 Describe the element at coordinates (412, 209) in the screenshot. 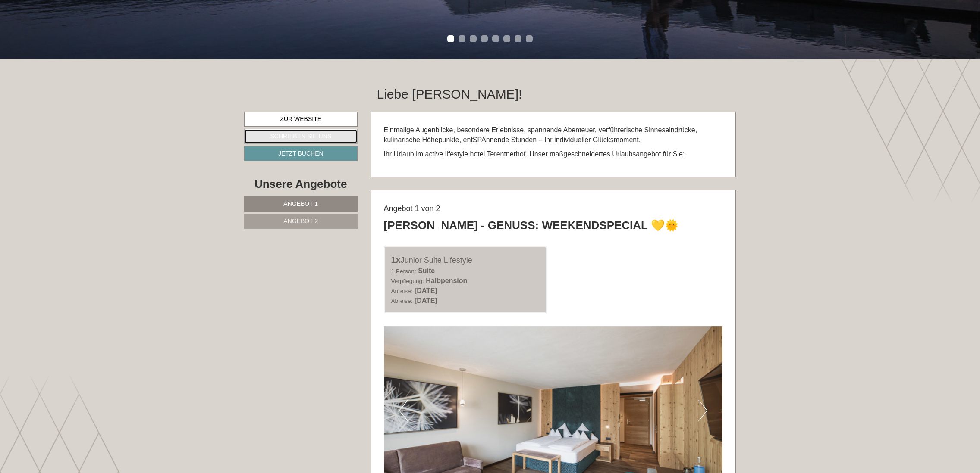

I see `span: Angebot 1 von 2` at that location.